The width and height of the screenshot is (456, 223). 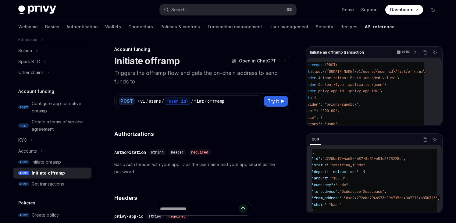 What do you see at coordinates (325, 192) in the screenshot?
I see `span: "to_address"` at bounding box center [325, 192].